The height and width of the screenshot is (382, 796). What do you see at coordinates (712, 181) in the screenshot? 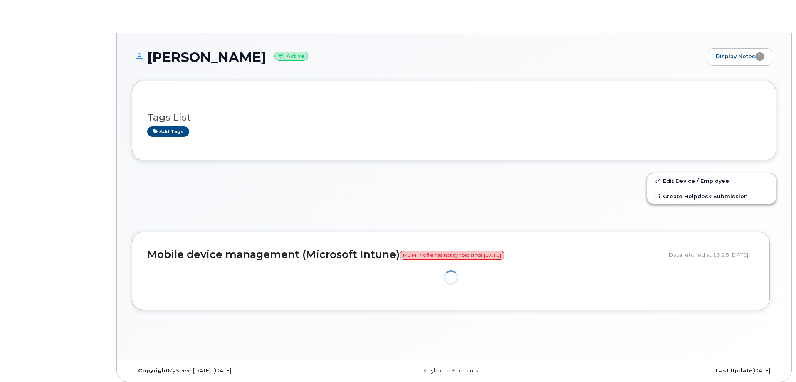
I see `a: Edit Device / Employee` at bounding box center [712, 181].